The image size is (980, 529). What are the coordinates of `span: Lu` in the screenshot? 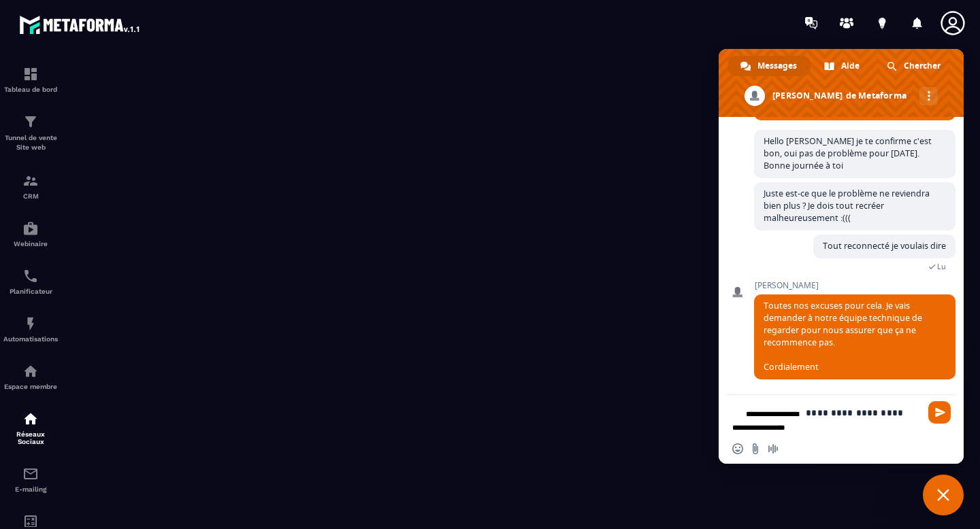 It's located at (942, 266).